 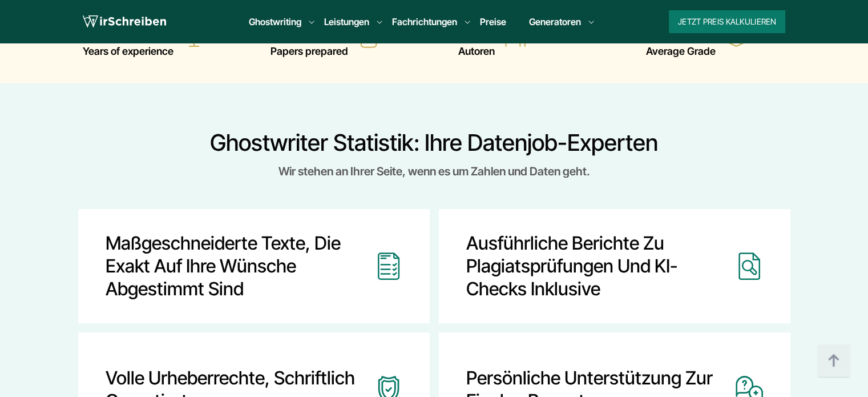 What do you see at coordinates (727, 22) in the screenshot?
I see `button: Jetzt Preis kalkulieren` at bounding box center [727, 22].